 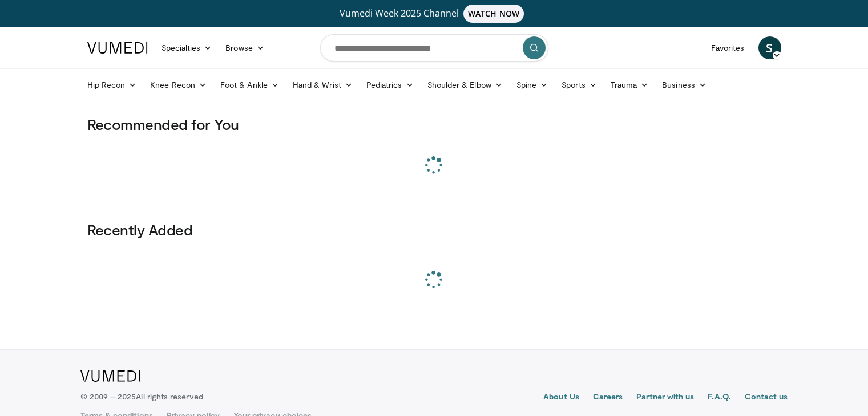 What do you see at coordinates (112, 85) in the screenshot?
I see `a: Hip Recon` at bounding box center [112, 85].